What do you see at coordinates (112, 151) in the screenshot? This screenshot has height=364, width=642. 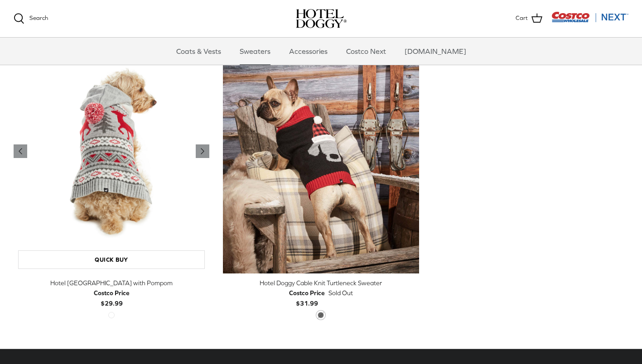 I see `a: Hotel Doggy Fair Isle Sweater with Pompom` at bounding box center [112, 151].